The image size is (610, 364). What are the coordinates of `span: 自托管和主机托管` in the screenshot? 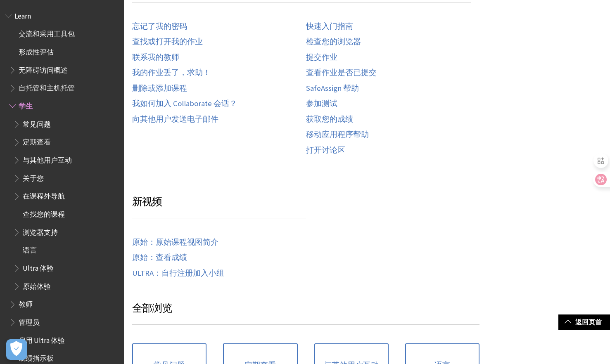 It's located at (47, 87).